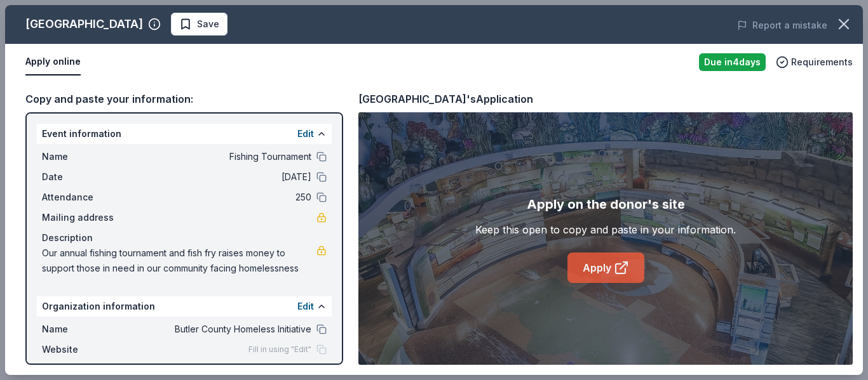 The height and width of the screenshot is (380, 868). Describe the element at coordinates (821, 62) in the screenshot. I see `span: Requirements` at that location.